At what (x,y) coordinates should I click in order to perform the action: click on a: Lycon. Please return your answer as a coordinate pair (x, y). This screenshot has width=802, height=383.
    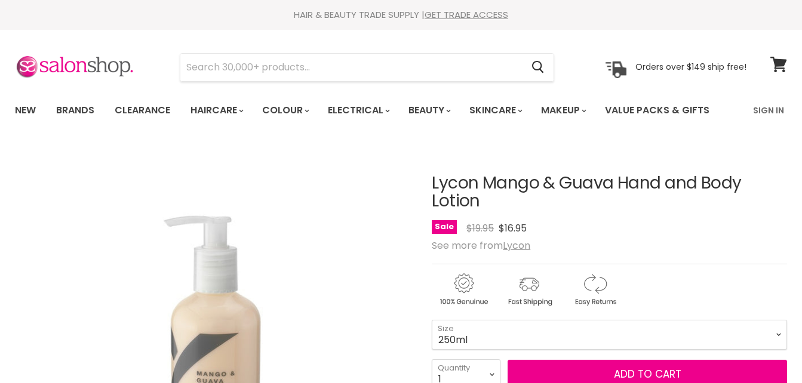
    Looking at the image, I should click on (516, 245).